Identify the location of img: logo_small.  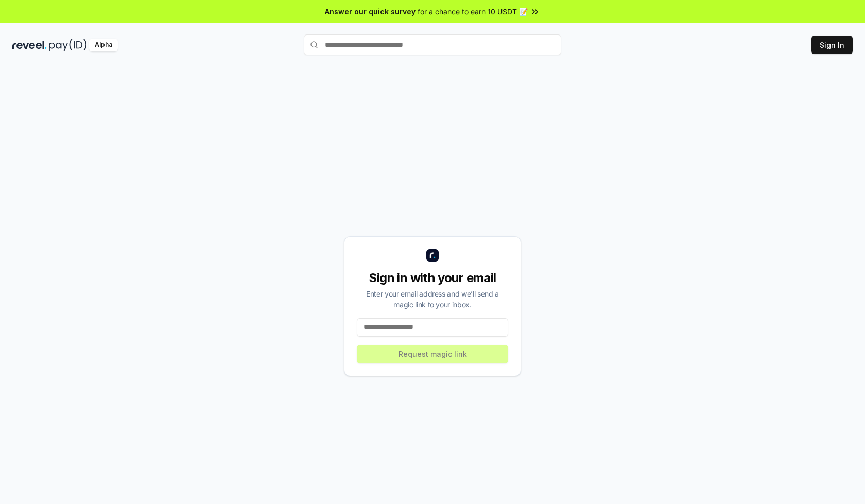
(432, 256).